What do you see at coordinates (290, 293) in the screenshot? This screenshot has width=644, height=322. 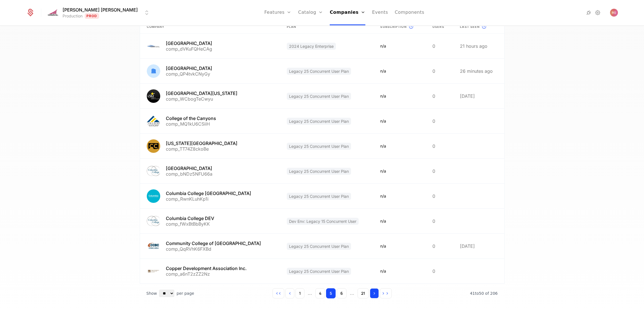 I see `button: Go to previous page` at bounding box center [290, 293].